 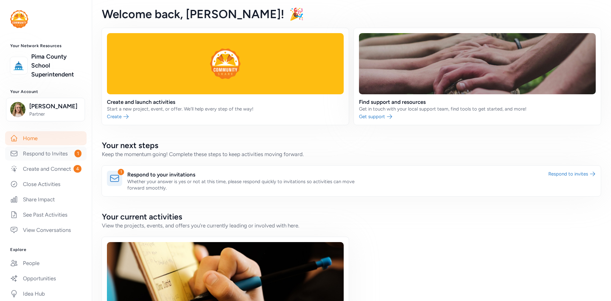 I want to click on h2: Your next steps, so click(x=351, y=145).